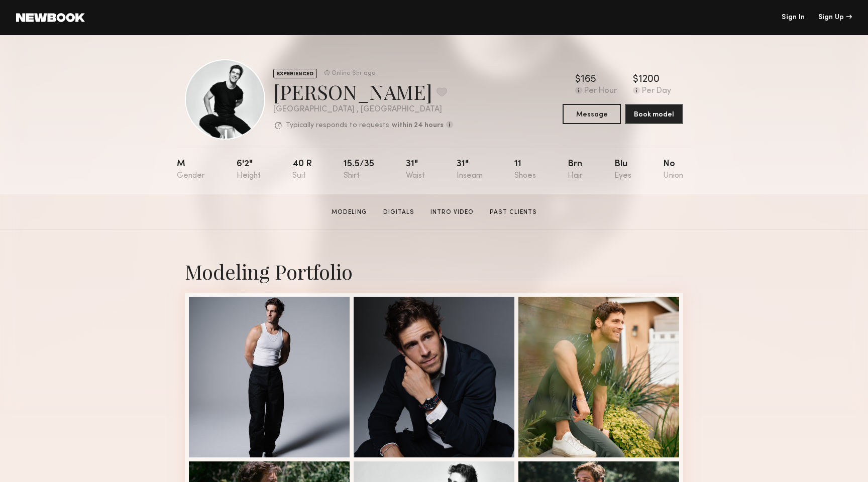 This screenshot has height=482, width=868. I want to click on div: 165, so click(588, 80).